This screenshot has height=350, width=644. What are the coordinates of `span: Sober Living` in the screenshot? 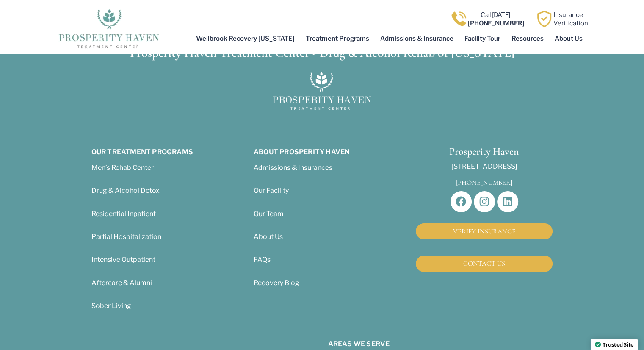 It's located at (111, 305).